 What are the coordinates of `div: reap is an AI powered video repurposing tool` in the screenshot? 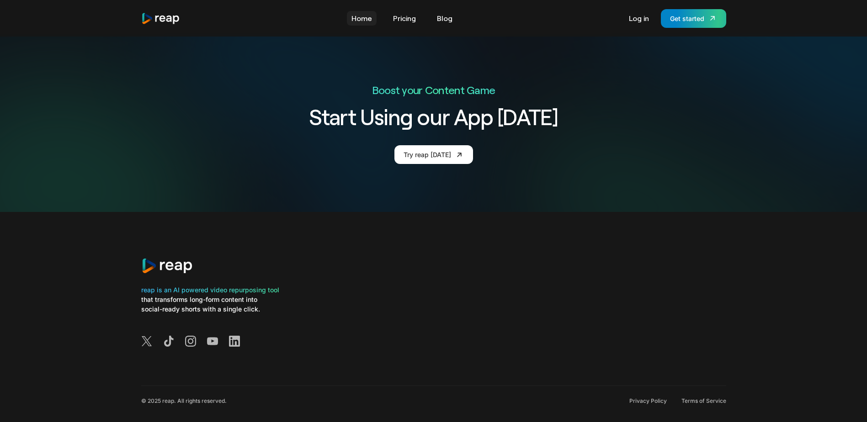 It's located at (210, 290).